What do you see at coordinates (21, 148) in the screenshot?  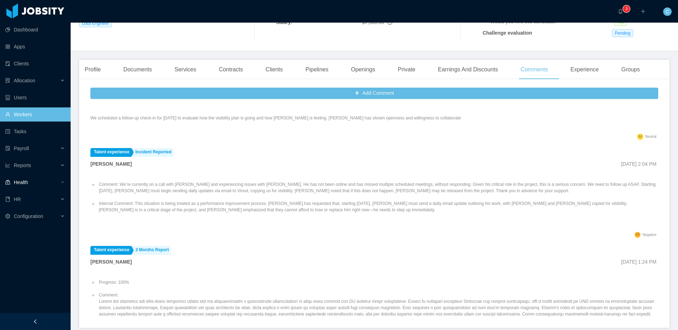 I see `span: Payroll` at bounding box center [21, 148].